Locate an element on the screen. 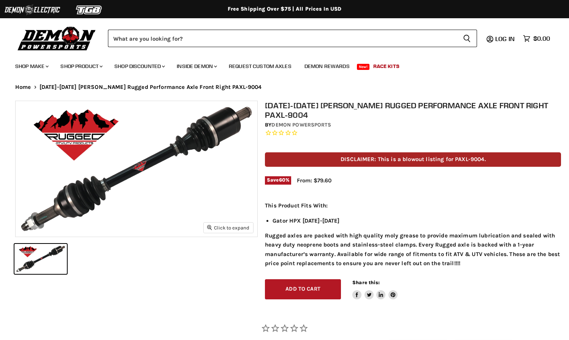  span: 60 is located at coordinates (282, 180).